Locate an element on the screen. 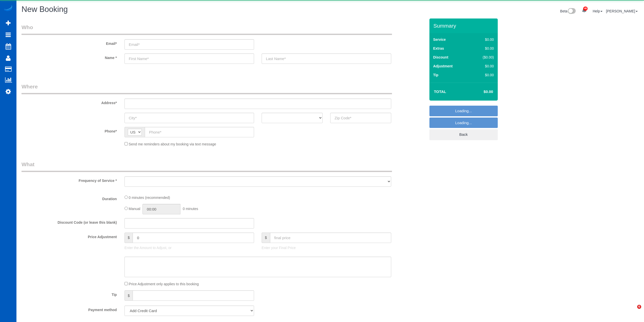 This screenshot has height=322, width=644. label: Discount Code (or leave this blank) is located at coordinates (69, 221).